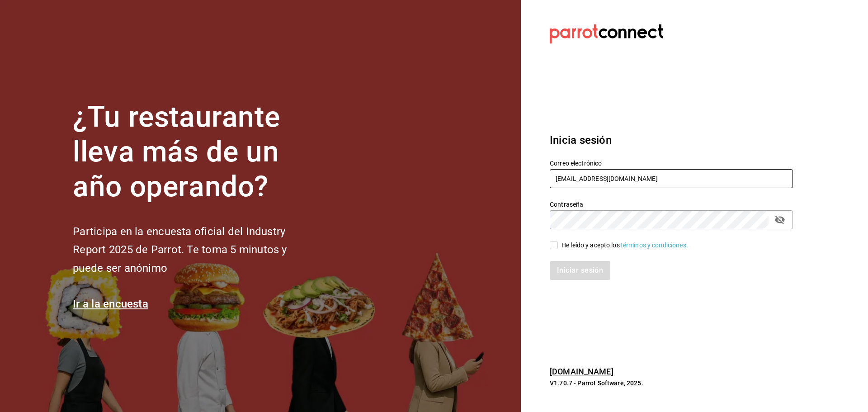  What do you see at coordinates (780, 220) in the screenshot?
I see `button: passwordField` at bounding box center [780, 220].